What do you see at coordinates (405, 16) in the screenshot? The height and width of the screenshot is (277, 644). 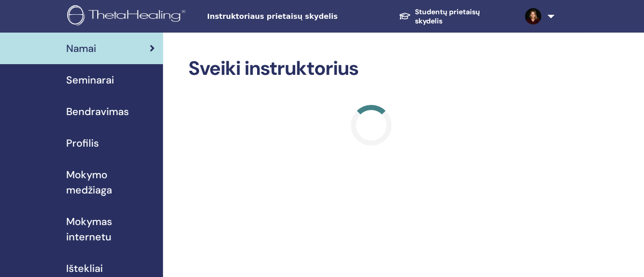 I see `img: graduation-cap-white.svg` at bounding box center [405, 16].